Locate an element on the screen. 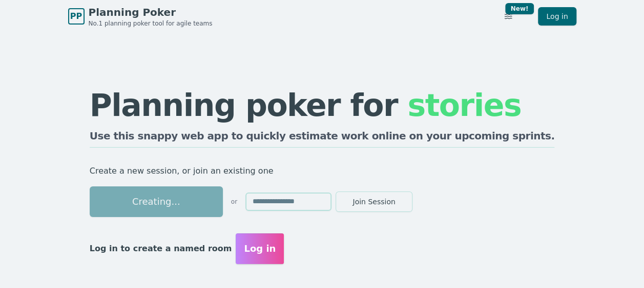 The width and height of the screenshot is (644, 288). button: Join Session is located at coordinates (374, 202).